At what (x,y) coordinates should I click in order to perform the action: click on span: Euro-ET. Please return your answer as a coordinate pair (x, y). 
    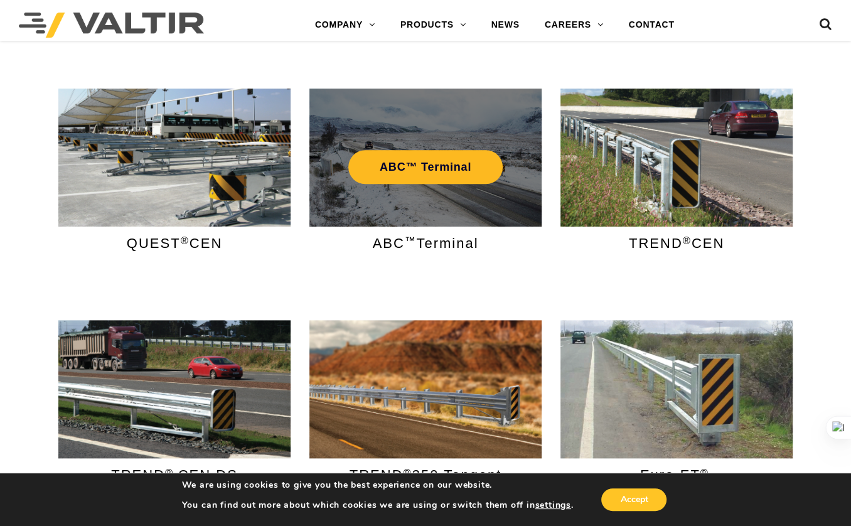
    Looking at the image, I should click on (677, 475).